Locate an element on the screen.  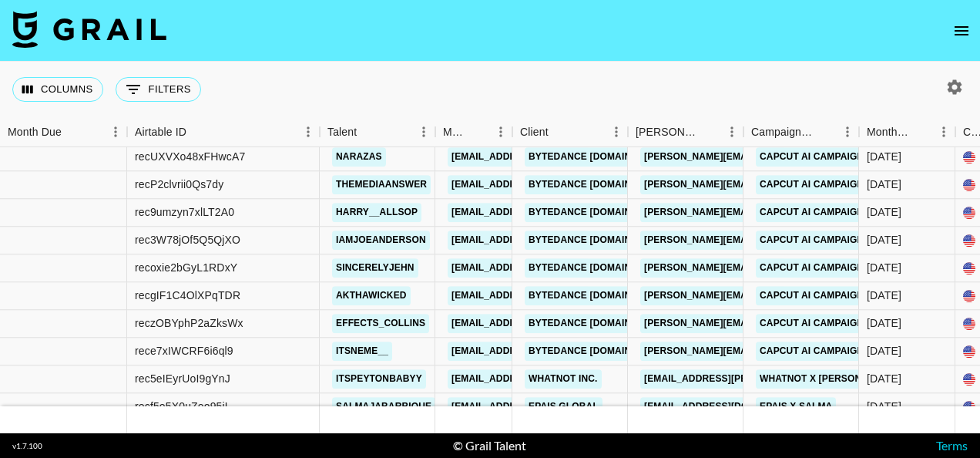
a: iamjoeanderson is located at coordinates (380, 239).